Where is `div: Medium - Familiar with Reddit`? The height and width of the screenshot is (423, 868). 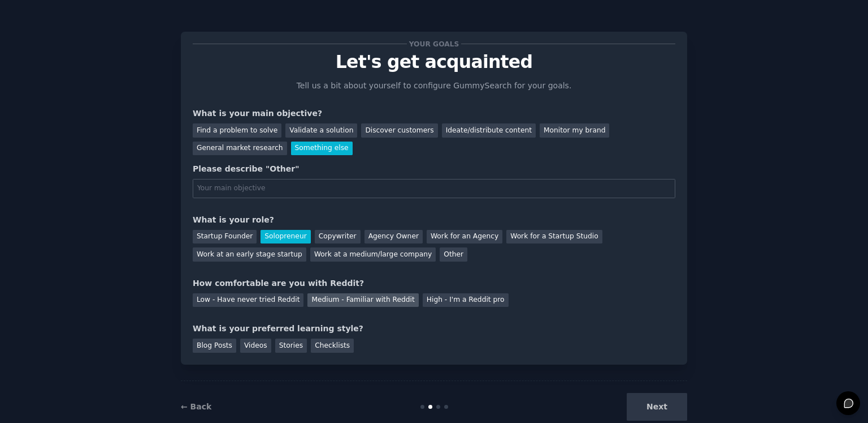
div: Medium - Familiar with Reddit is located at coordinates (363, 300).